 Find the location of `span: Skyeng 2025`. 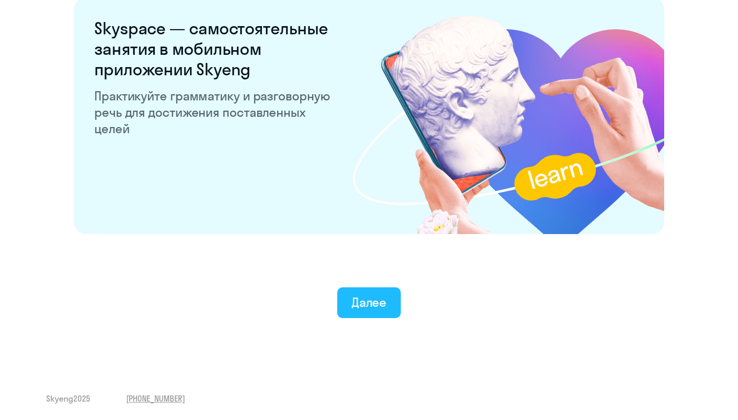

span: Skyeng 2025 is located at coordinates (68, 399).